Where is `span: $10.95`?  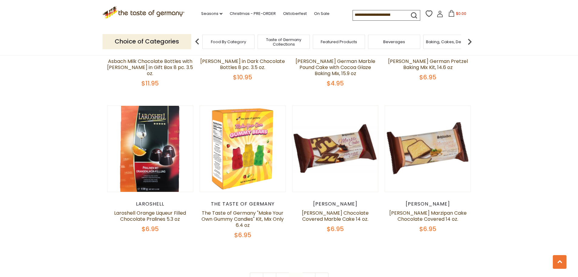 span: $10.95 is located at coordinates (243, 77).